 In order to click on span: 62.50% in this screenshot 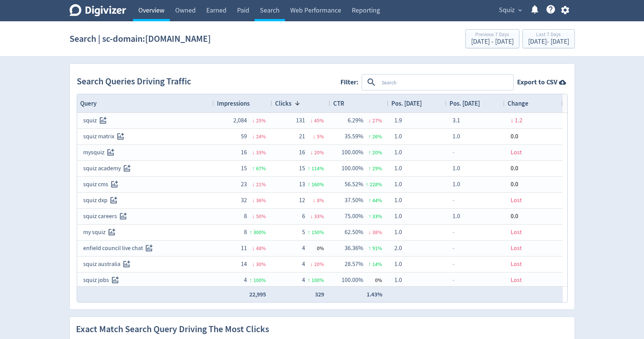, I will do `click(354, 232)`.